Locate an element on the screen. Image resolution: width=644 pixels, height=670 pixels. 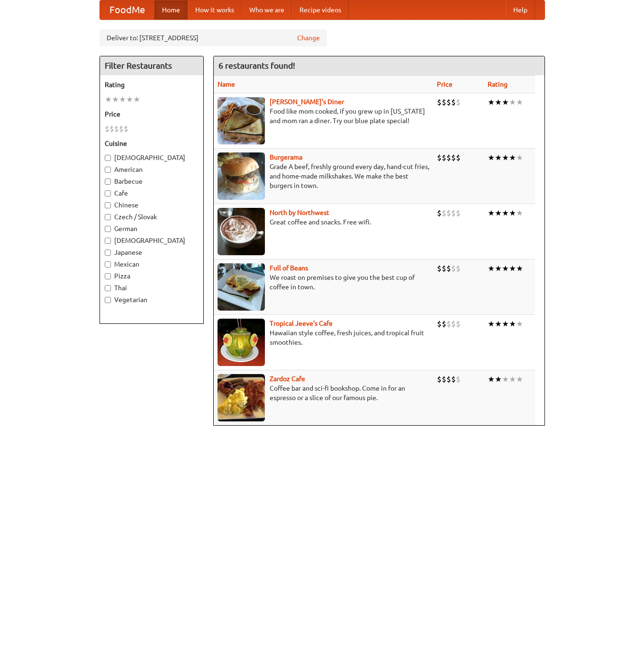
a: Burgerama is located at coordinates (286, 158).